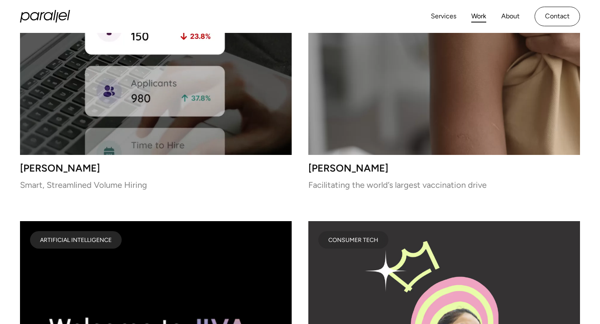 Image resolution: width=600 pixels, height=324 pixels. Describe the element at coordinates (557, 16) in the screenshot. I see `a: Contact` at that location.